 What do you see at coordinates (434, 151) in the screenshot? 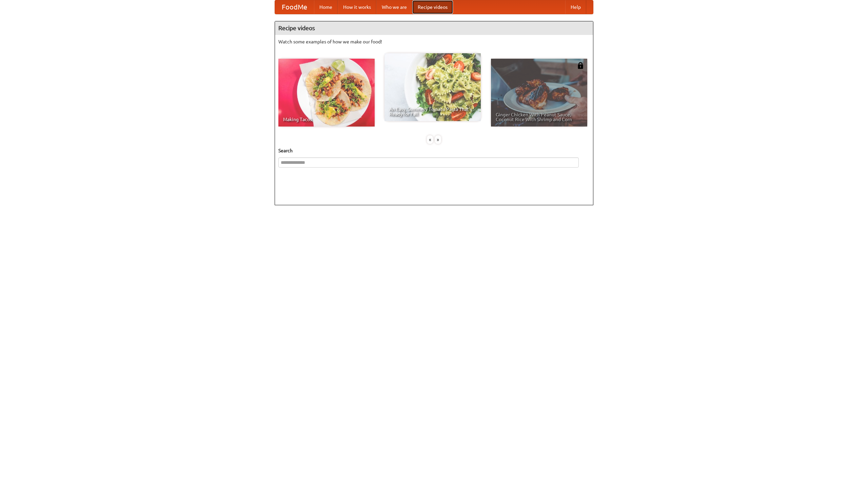
I see `h5: Search` at bounding box center [434, 151].